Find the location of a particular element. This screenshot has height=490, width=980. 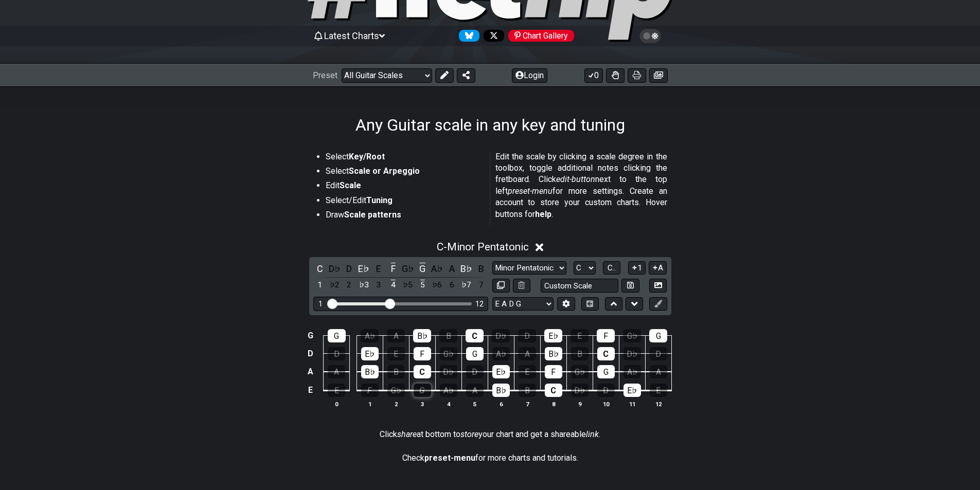

button: Move down is located at coordinates (634, 304).